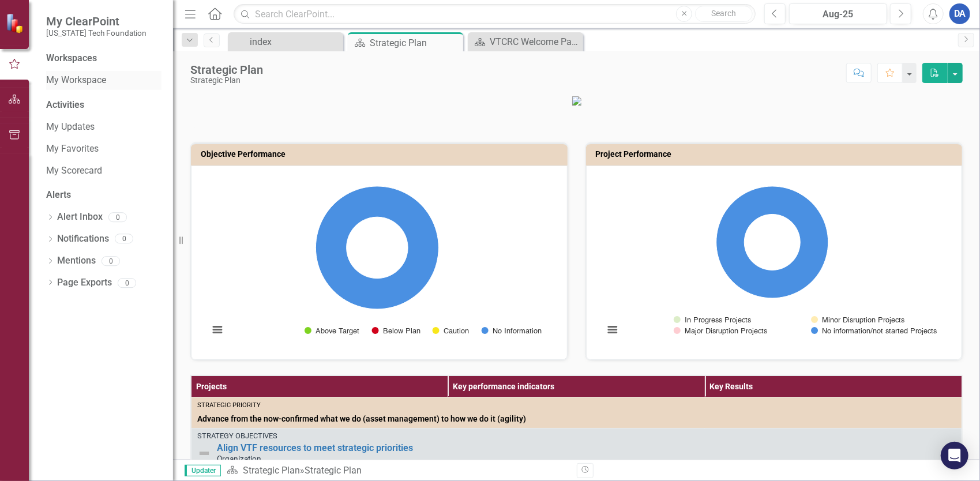 The height and width of the screenshot is (481, 980). I want to click on div: DA, so click(959, 14).